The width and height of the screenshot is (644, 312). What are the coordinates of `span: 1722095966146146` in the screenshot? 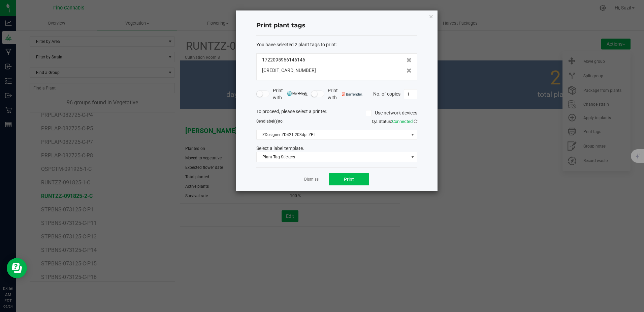 It's located at (284, 60).